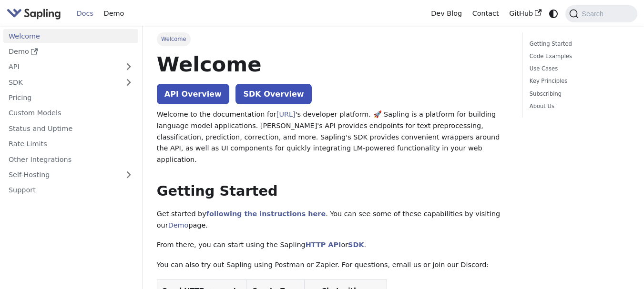 Image resolution: width=644 pixels, height=289 pixels. What do you see at coordinates (553, 13) in the screenshot?
I see `button: Switch between dark and light mode (currently system mode)` at bounding box center [553, 13].